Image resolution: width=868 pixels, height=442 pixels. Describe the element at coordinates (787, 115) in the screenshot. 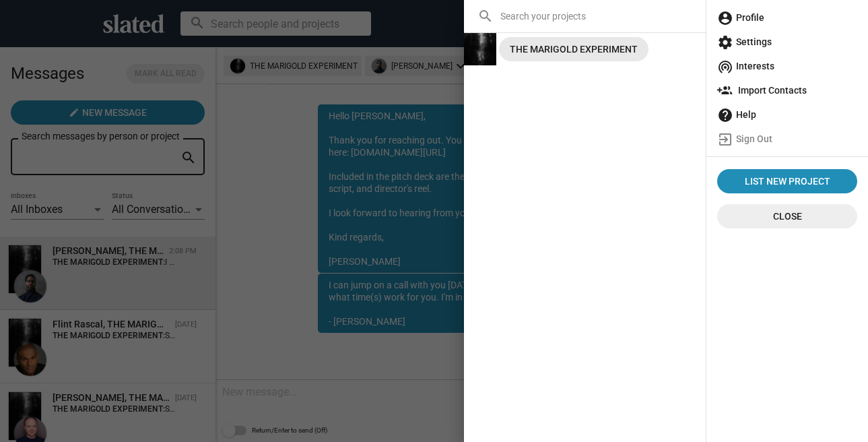

I see `a: Help` at that location.